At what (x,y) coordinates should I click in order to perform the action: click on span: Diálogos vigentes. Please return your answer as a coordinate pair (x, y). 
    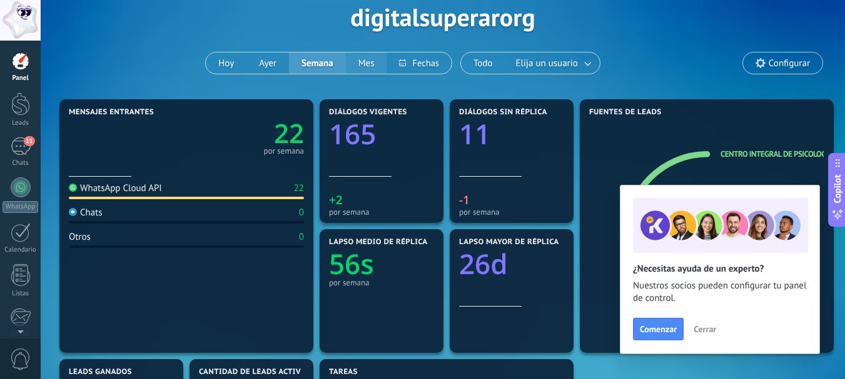
    Looking at the image, I should click on (368, 113).